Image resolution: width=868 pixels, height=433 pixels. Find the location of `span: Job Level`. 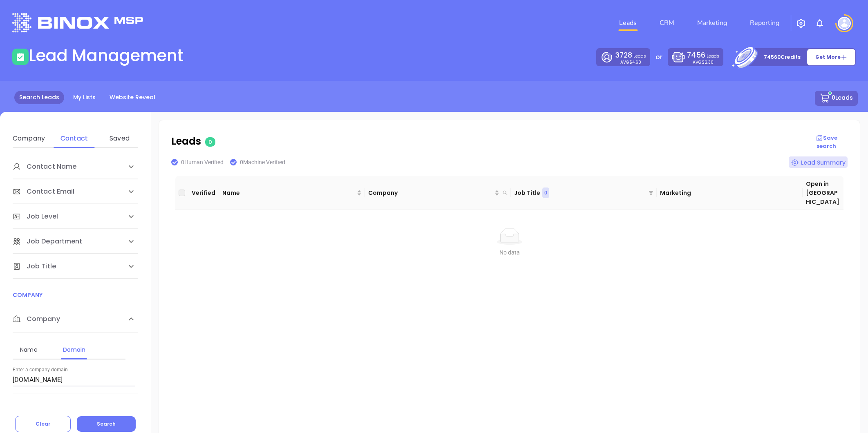

span: Job Level is located at coordinates (35, 217).